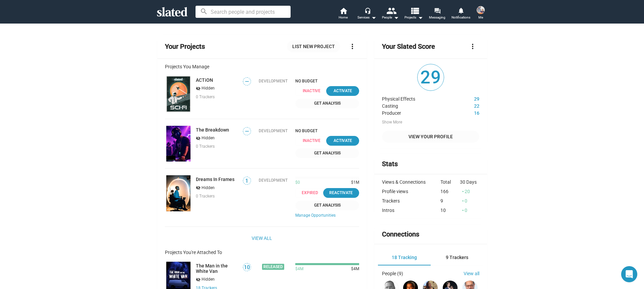 The width and height of the screenshot is (644, 289). What do you see at coordinates (262, 252) in the screenshot?
I see `div: Projects You're Attached To` at bounding box center [262, 252].